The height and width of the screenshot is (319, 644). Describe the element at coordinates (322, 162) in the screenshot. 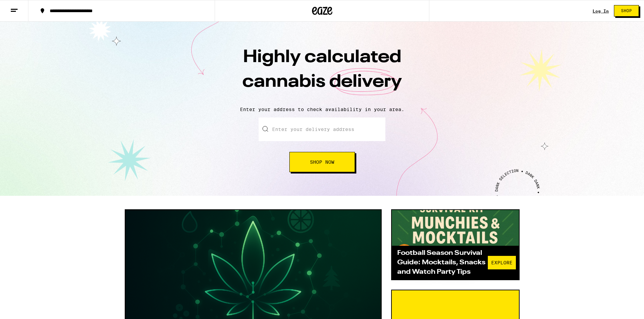

I see `span: Shop Now` at that location.